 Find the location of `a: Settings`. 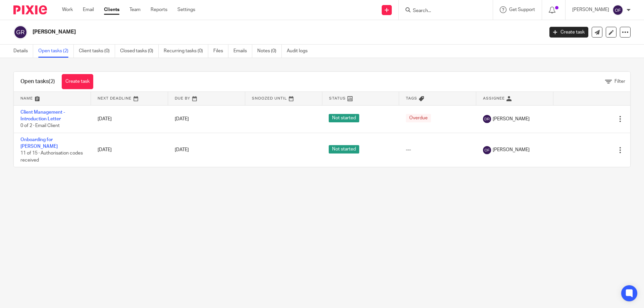

a: Settings is located at coordinates (186, 10).